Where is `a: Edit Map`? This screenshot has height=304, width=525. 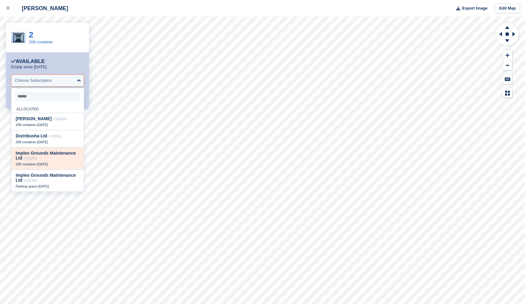
a: Edit Map is located at coordinates (508, 8).